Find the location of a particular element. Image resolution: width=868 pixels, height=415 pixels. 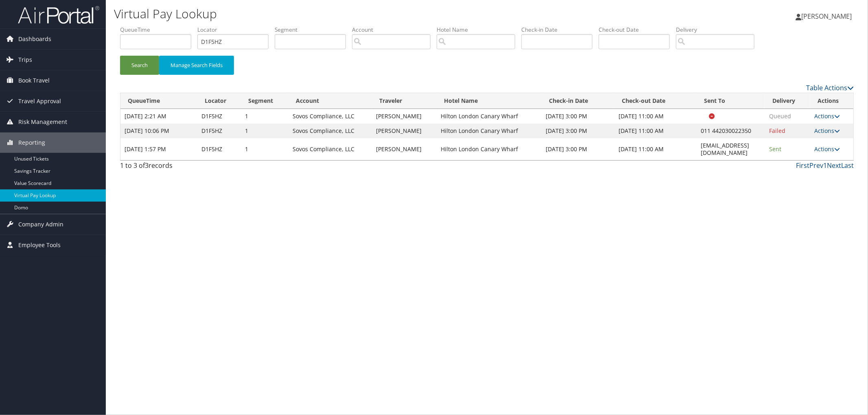

label: Hotel Name is located at coordinates (479, 30).